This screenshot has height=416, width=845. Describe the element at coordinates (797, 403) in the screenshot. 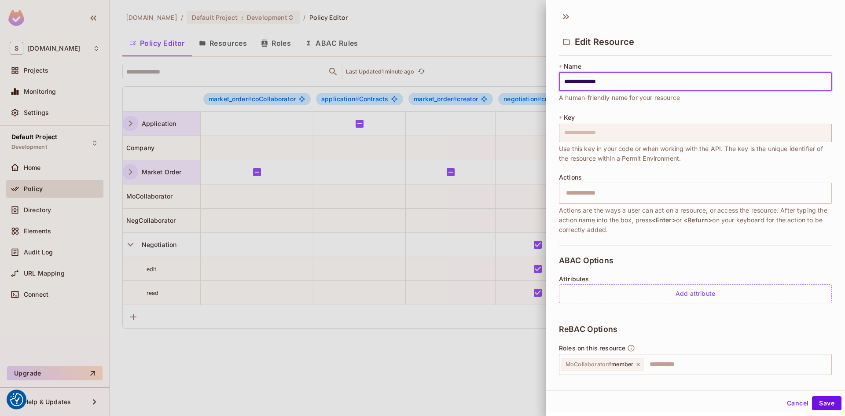

I see `button: Cancel` at that location.